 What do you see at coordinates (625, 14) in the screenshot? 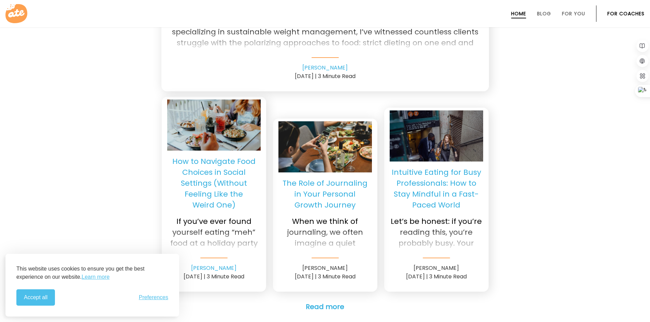
I see `a: For Coaches` at bounding box center [625, 14].